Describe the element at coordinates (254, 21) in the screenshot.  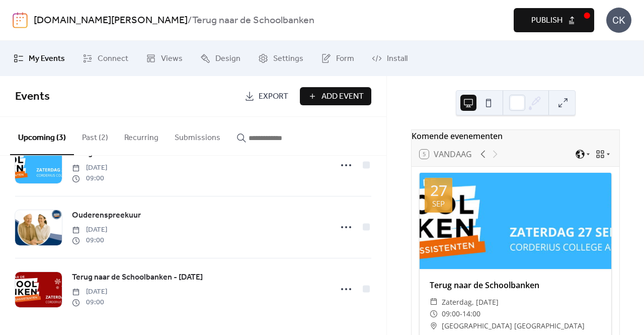
I see `b: Terug naar de Schoolbanken` at that location.